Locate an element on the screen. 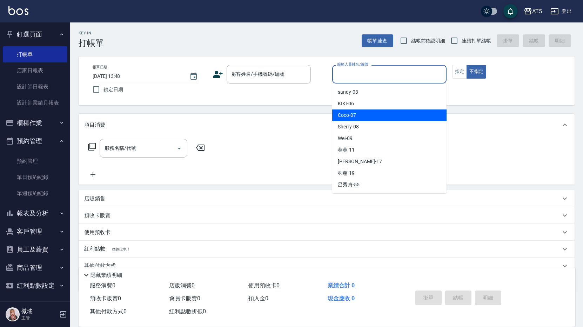 The image size is (583, 327). div: 使用預收卡 is located at coordinates (327, 232).